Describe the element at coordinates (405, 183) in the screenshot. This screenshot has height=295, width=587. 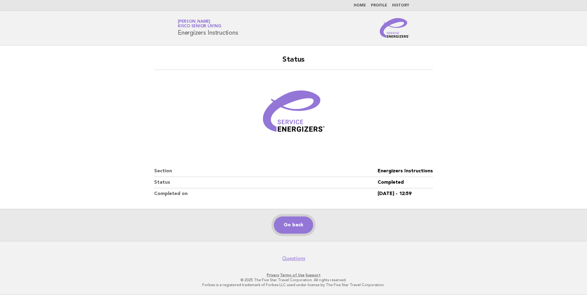
I see `dd: Completed` at that location.